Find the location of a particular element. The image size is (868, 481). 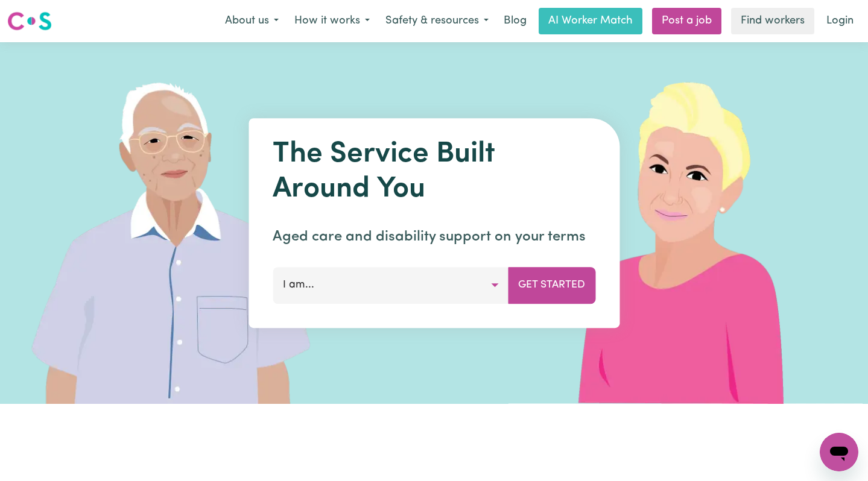

a: Careseekers logo is located at coordinates (30, 21).